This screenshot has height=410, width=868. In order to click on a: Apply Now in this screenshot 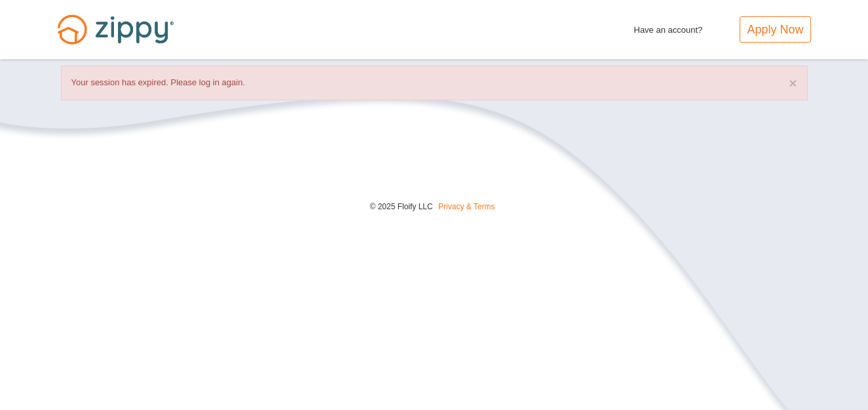, I will do `click(775, 30)`.